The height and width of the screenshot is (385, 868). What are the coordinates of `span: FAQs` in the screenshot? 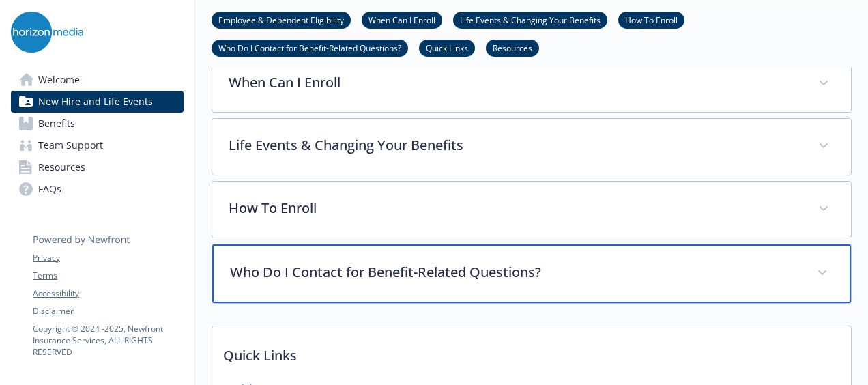 It's located at (50, 189).